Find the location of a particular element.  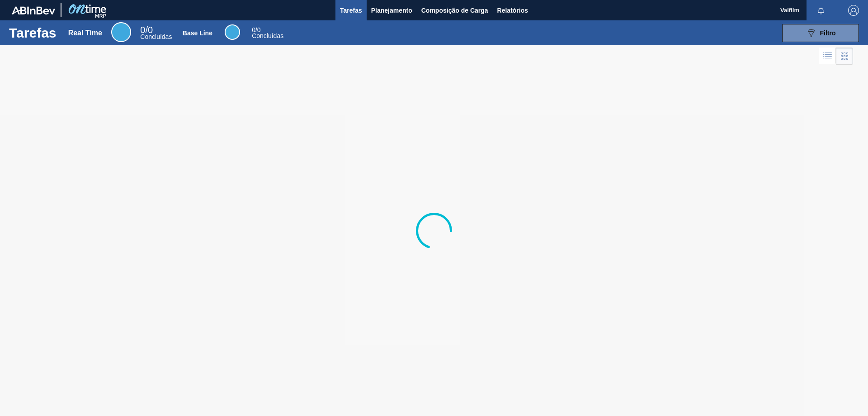

span: Planejamento is located at coordinates (392, 11).